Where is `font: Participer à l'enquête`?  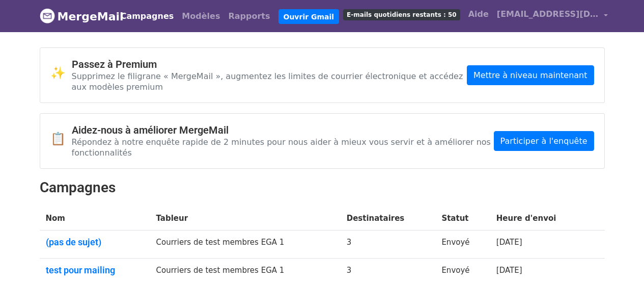 font: Participer à l'enquête is located at coordinates (544, 141).